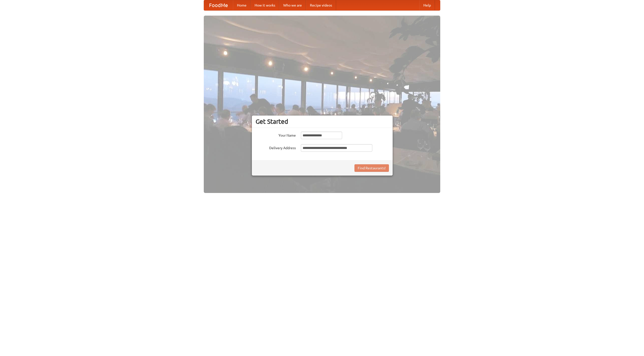 Image resolution: width=644 pixels, height=356 pixels. What do you see at coordinates (242, 5) in the screenshot?
I see `a: Home` at bounding box center [242, 5].